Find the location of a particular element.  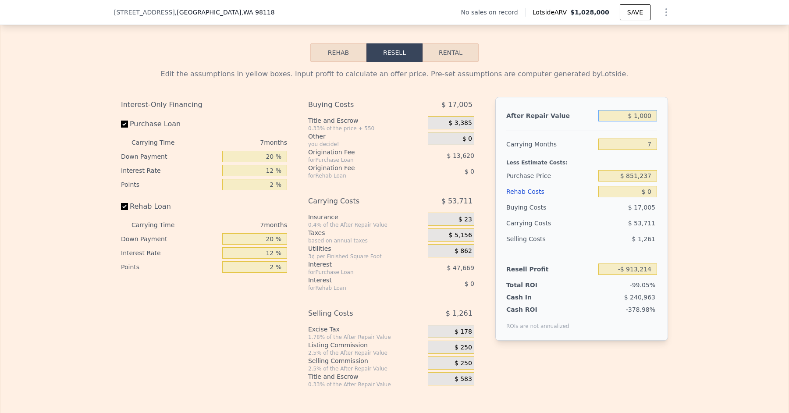

span: $ 3,385 is located at coordinates (460, 123).